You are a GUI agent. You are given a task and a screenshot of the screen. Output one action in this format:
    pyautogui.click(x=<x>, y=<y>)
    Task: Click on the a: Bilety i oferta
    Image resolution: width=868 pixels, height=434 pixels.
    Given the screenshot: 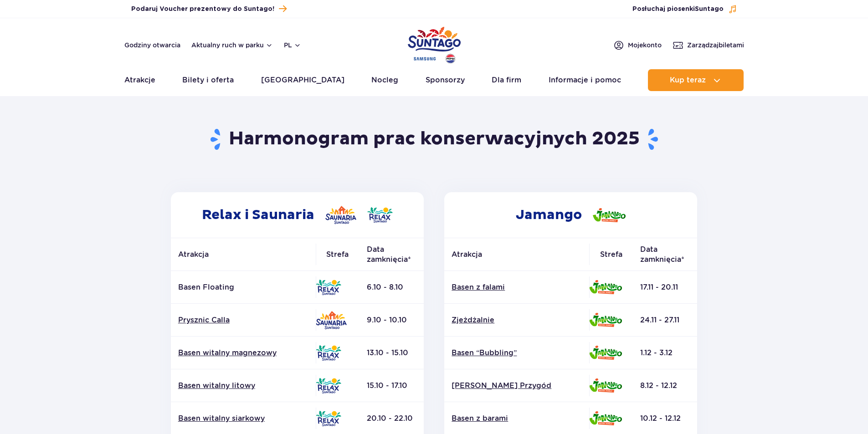 What is the action you would take?
    pyautogui.click(x=208, y=80)
    